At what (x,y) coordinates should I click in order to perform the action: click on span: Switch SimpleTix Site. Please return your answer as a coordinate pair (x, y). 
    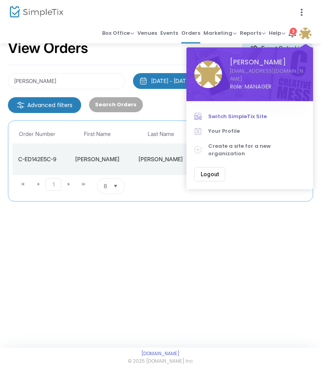
    Looking at the image, I should click on (256, 117).